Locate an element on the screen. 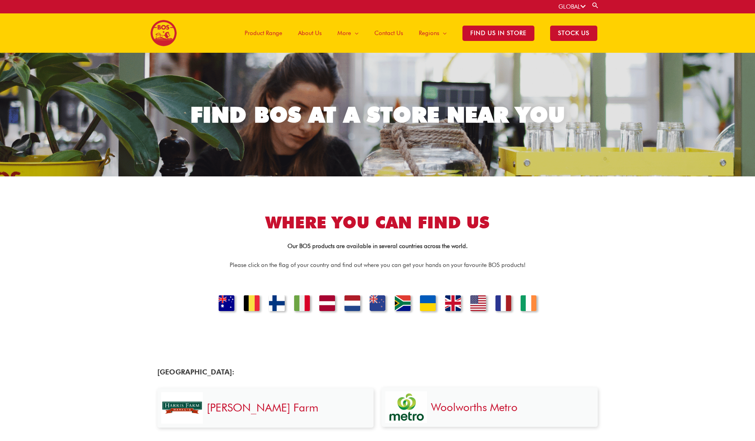  a: FINLAND is located at coordinates (277, 304).